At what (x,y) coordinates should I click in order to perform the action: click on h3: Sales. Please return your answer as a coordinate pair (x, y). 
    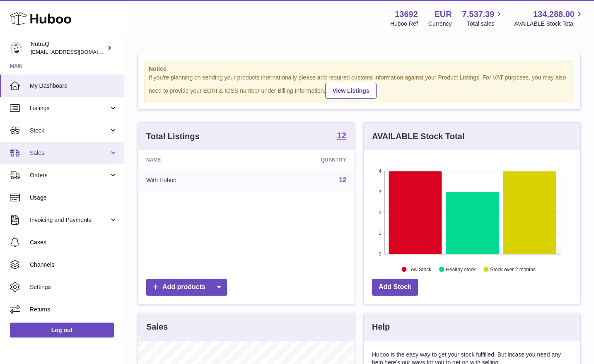
    Looking at the image, I should click on (157, 327).